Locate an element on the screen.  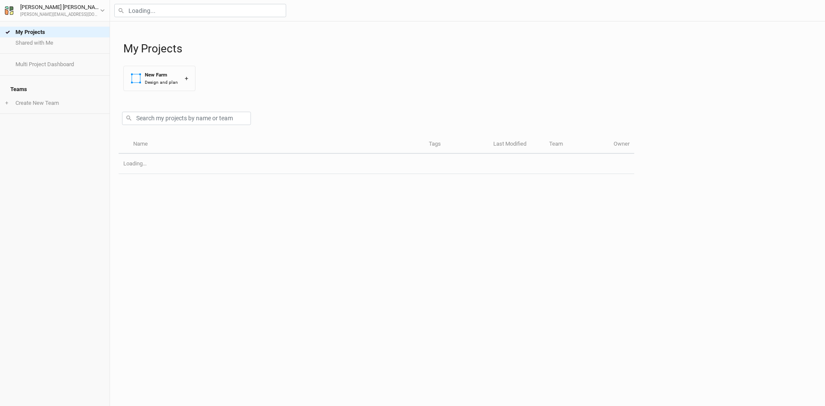
div: New Farm is located at coordinates (161, 75).